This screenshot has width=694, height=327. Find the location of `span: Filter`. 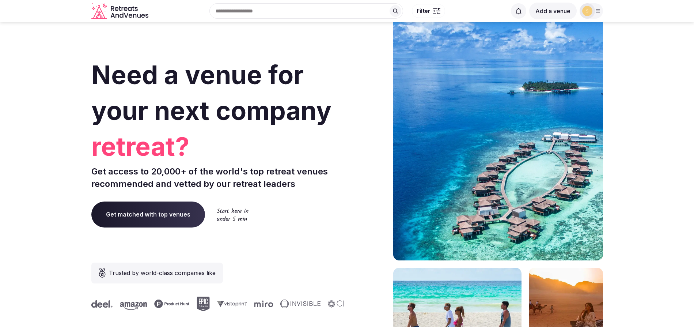

span: Filter is located at coordinates (423, 11).